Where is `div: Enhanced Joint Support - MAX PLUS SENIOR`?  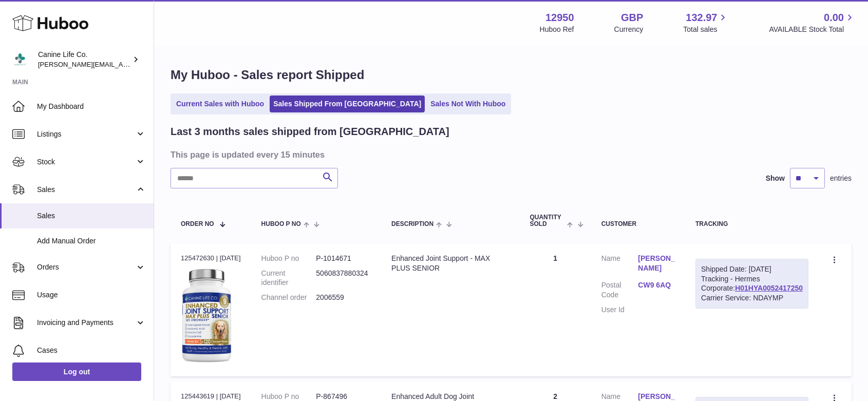 div: Enhanced Joint Support - MAX PLUS SENIOR is located at coordinates (450, 263).